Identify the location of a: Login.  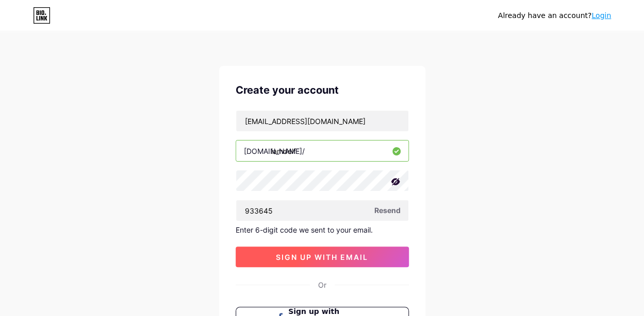
(601, 15).